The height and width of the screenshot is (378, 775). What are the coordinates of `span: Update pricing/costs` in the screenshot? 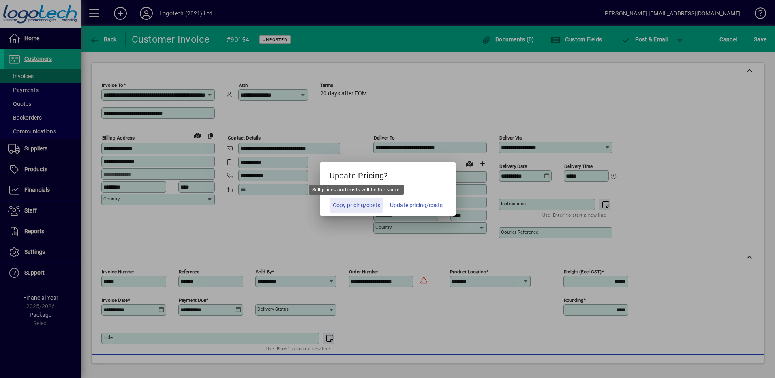 It's located at (416, 205).